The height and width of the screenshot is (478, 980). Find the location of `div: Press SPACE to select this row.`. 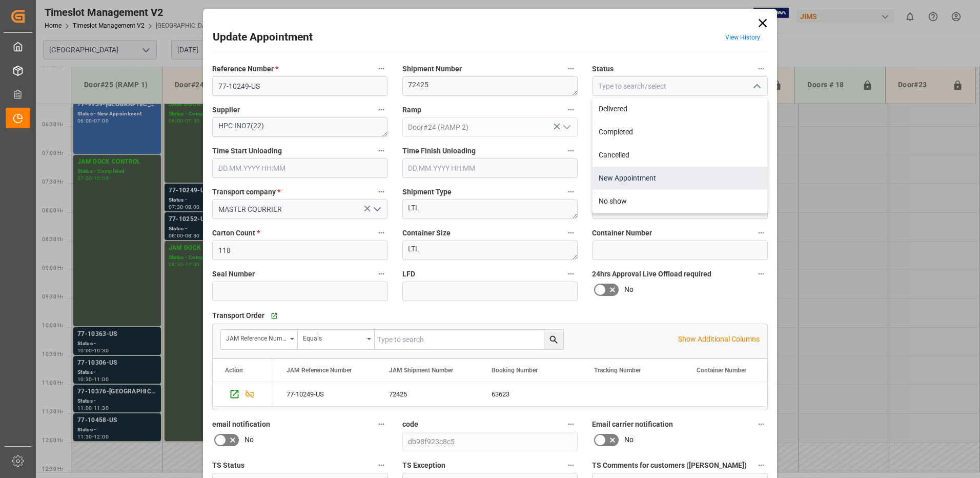

div: Press SPACE to select this row. is located at coordinates (244, 394).